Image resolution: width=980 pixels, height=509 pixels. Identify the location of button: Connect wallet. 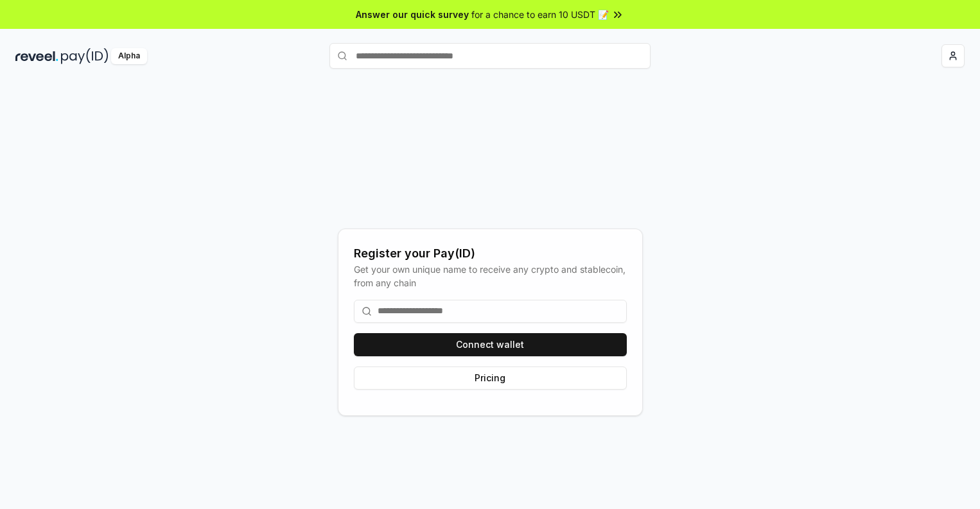
(490, 345).